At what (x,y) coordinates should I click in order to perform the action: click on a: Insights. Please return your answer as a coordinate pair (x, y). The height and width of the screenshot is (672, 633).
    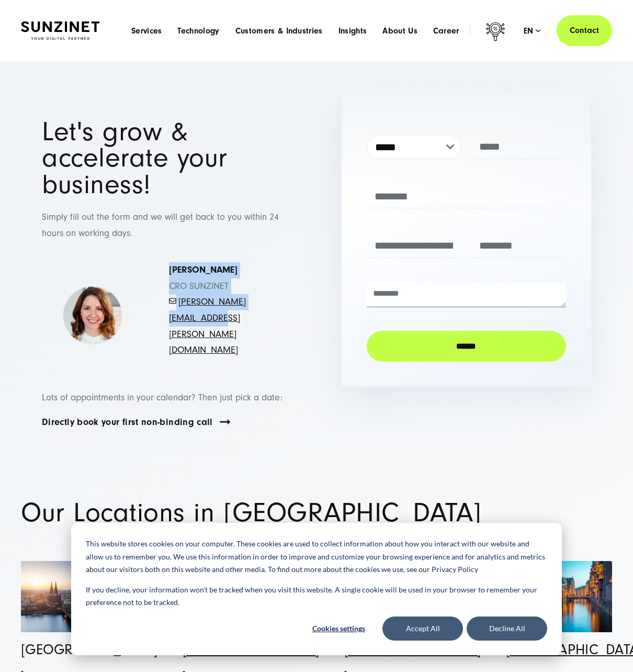
    Looking at the image, I should click on (353, 31).